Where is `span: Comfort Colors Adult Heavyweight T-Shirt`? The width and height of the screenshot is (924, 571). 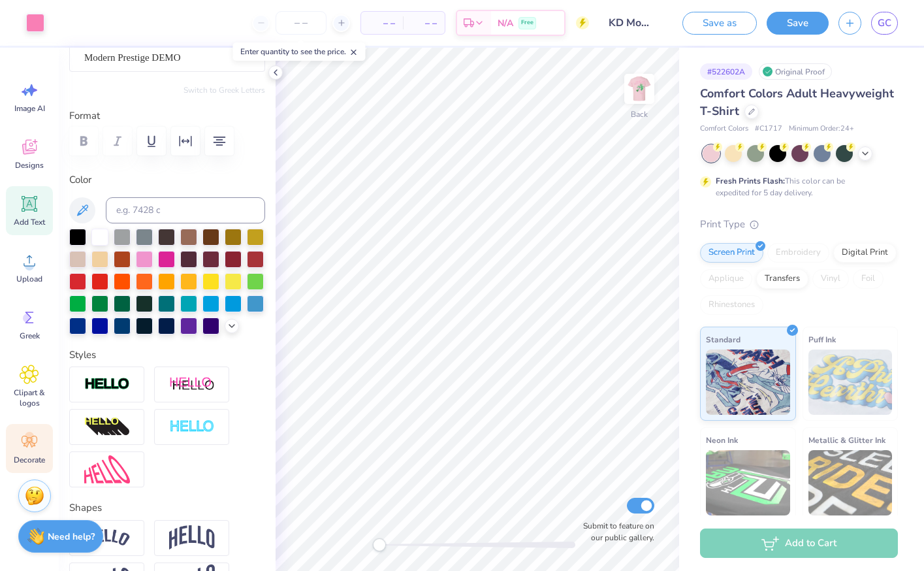
span: Comfort Colors Adult Heavyweight T-Shirt is located at coordinates (797, 102).